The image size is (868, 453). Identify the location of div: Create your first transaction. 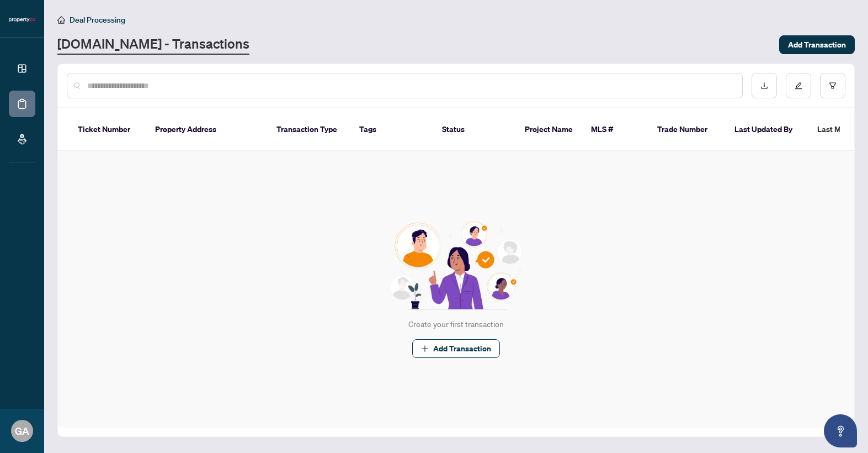
(456, 324).